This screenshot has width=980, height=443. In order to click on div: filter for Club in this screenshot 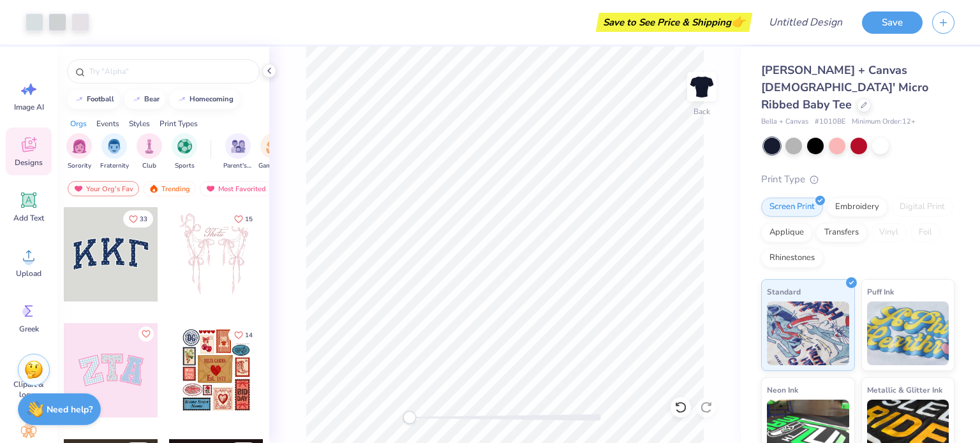, I will do `click(150, 152)`.